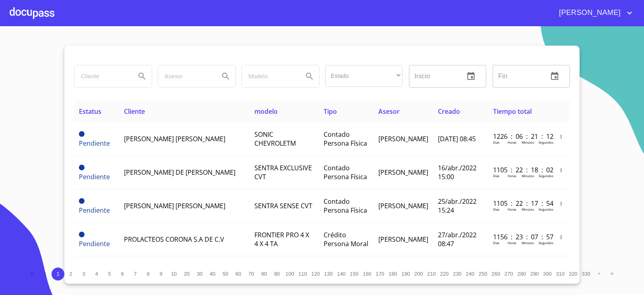  I want to click on span: 170, so click(380, 274).